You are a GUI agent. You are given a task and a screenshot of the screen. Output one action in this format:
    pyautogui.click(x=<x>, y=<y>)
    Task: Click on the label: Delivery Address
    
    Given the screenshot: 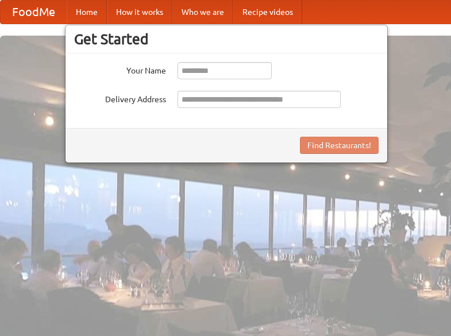 What is the action you would take?
    pyautogui.click(x=120, y=98)
    